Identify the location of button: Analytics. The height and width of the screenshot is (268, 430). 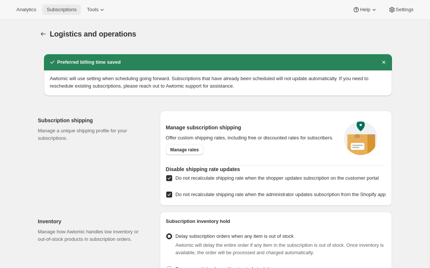
(26, 10).